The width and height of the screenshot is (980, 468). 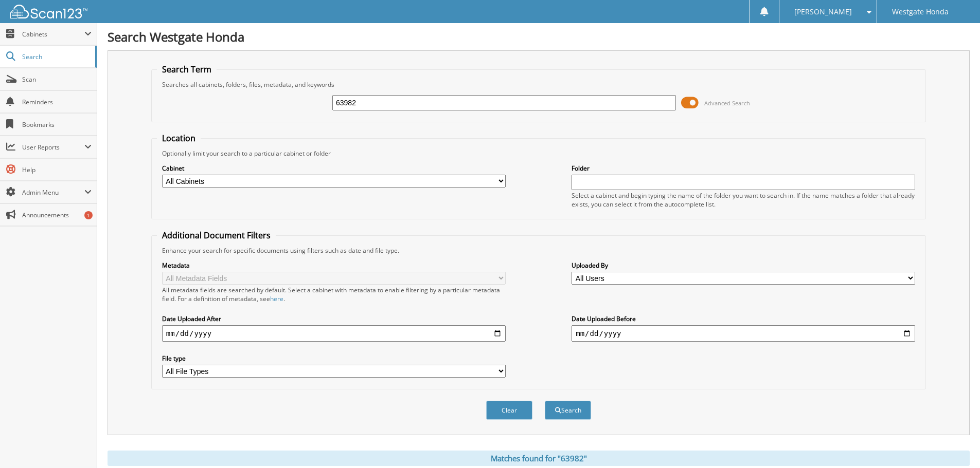 I want to click on label: File type, so click(x=334, y=358).